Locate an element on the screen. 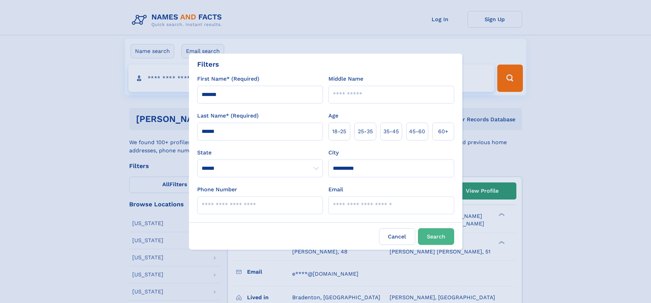 This screenshot has height=303, width=651. span: 18‑25 is located at coordinates (339, 132).